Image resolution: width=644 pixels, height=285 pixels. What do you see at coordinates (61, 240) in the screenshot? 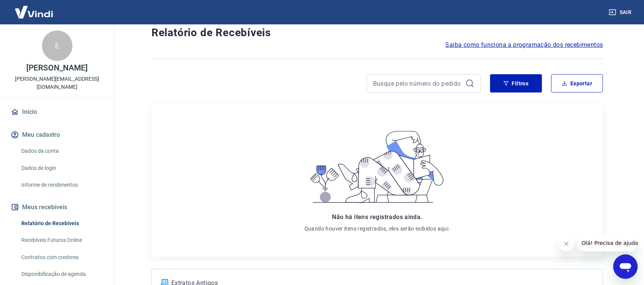
I see `a: Recebíveis Futuros Online` at bounding box center [61, 240].